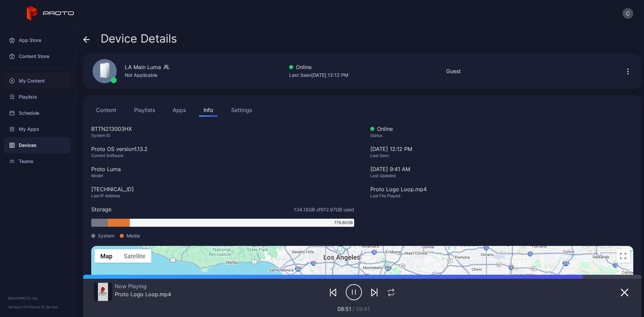  Describe the element at coordinates (106, 110) in the screenshot. I see `button: Content` at that location.